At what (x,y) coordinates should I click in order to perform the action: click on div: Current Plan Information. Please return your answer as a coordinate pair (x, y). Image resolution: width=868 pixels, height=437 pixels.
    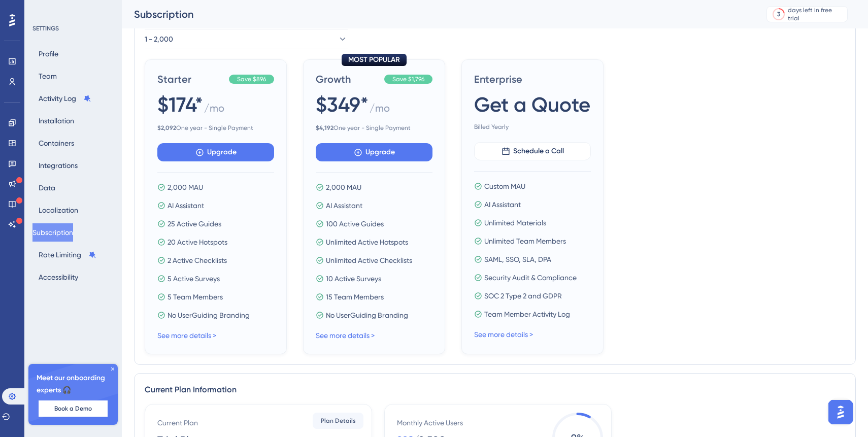
    Looking at the image, I should click on (495, 390).